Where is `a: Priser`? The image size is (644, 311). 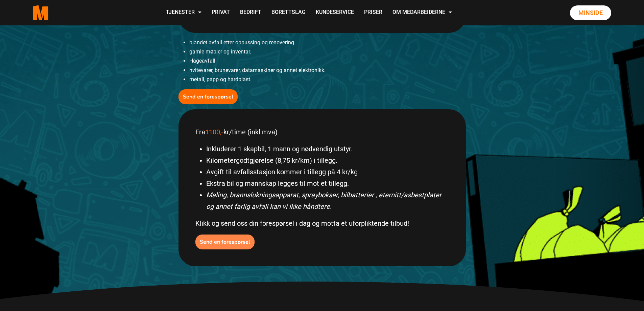
a: Priser is located at coordinates (373, 12).